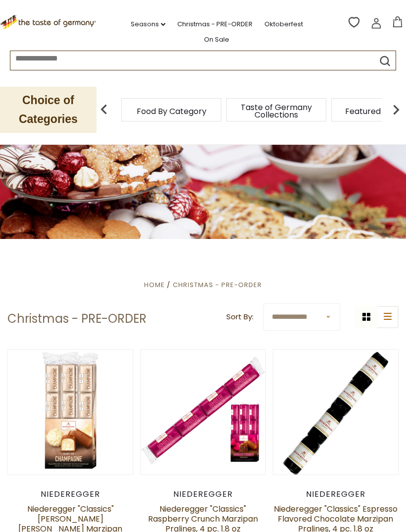 Image resolution: width=406 pixels, height=532 pixels. What do you see at coordinates (154, 285) in the screenshot?
I see `a: Home` at bounding box center [154, 285].